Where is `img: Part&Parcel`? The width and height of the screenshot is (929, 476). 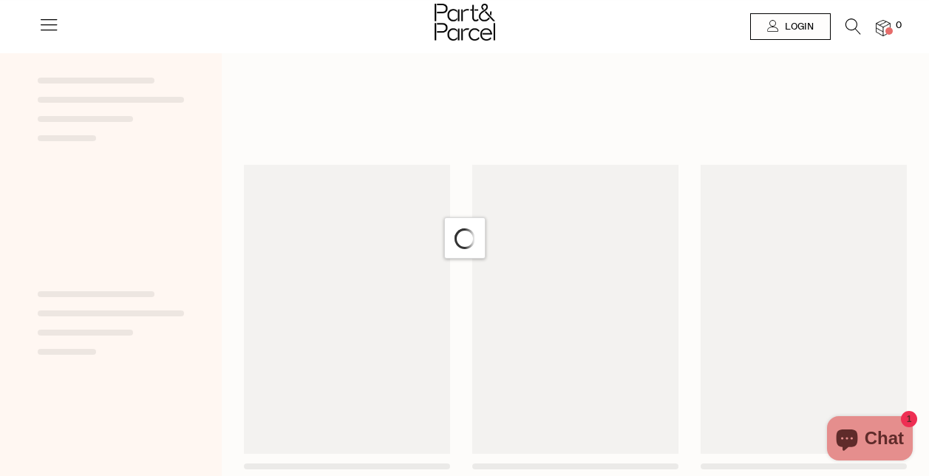
img: Part&Parcel is located at coordinates (465, 22).